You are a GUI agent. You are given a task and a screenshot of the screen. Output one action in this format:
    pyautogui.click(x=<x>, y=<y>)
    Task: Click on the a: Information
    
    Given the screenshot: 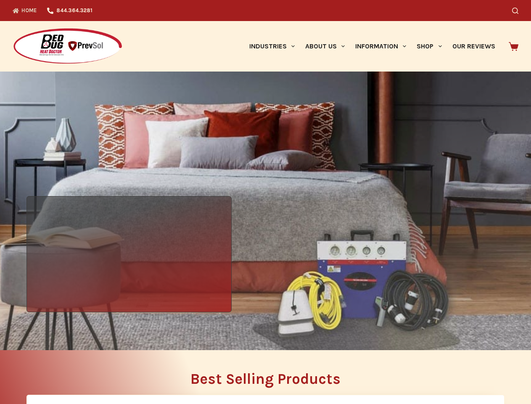 What is the action you would take?
    pyautogui.click(x=381, y=46)
    